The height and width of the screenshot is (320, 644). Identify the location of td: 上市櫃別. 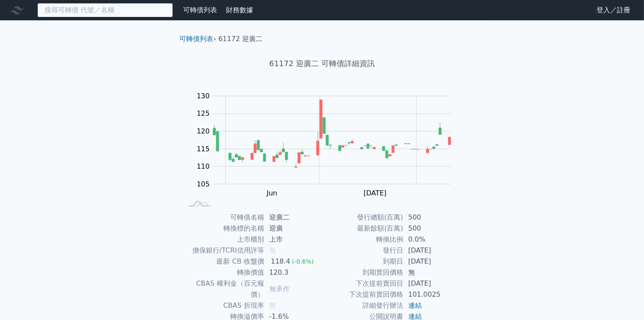
(223, 239).